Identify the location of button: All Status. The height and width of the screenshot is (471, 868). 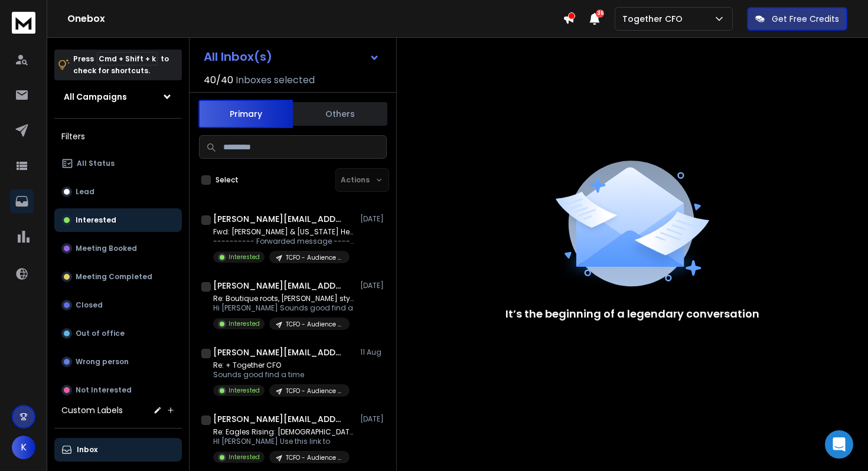
(118, 164).